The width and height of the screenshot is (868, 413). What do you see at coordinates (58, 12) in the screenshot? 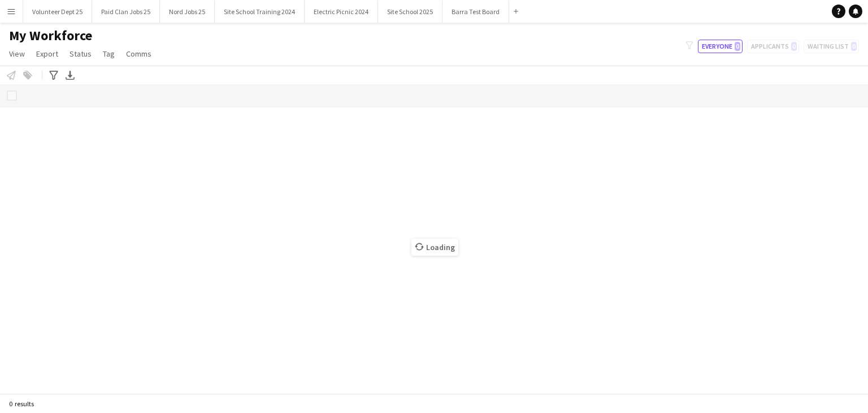
I see `button: Volunteer Dept 25` at bounding box center [58, 12].